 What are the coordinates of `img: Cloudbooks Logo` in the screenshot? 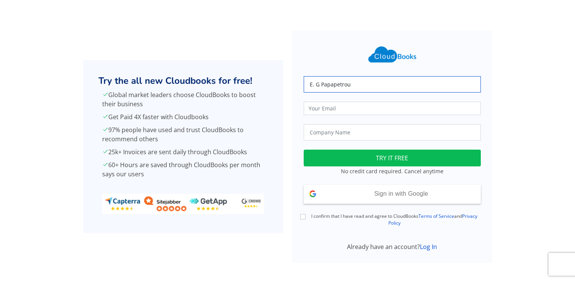 It's located at (392, 54).